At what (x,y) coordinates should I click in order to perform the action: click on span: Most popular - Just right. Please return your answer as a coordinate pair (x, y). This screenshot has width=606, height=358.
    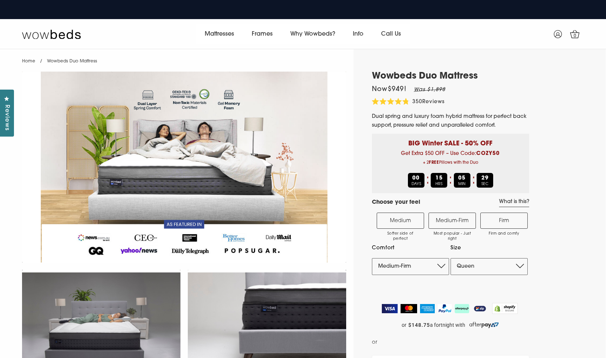
    Looking at the image, I should click on (452, 237).